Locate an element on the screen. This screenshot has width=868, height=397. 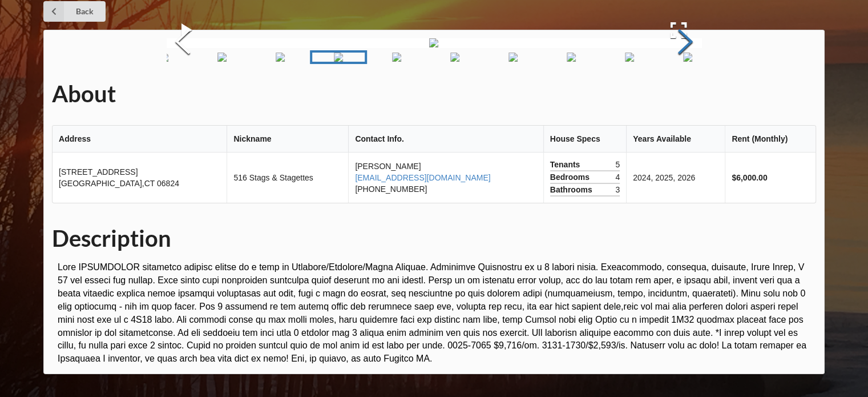
a: Back is located at coordinates (75, 12).